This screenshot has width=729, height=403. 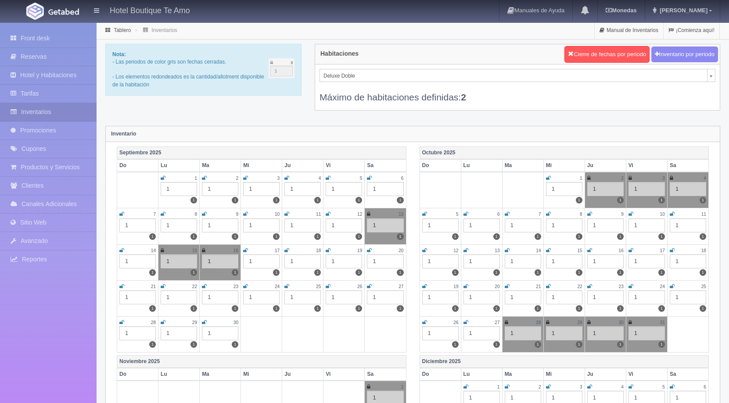 What do you see at coordinates (359, 251) in the screenshot?
I see `small: 19` at bounding box center [359, 251].